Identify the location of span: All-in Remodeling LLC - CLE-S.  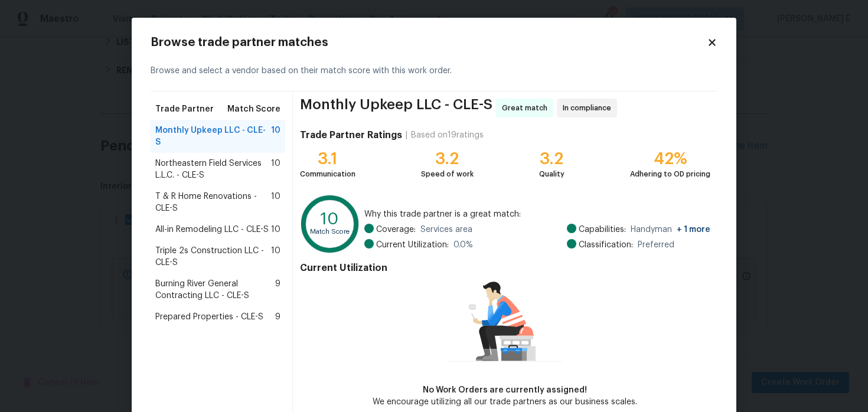
(212, 229).